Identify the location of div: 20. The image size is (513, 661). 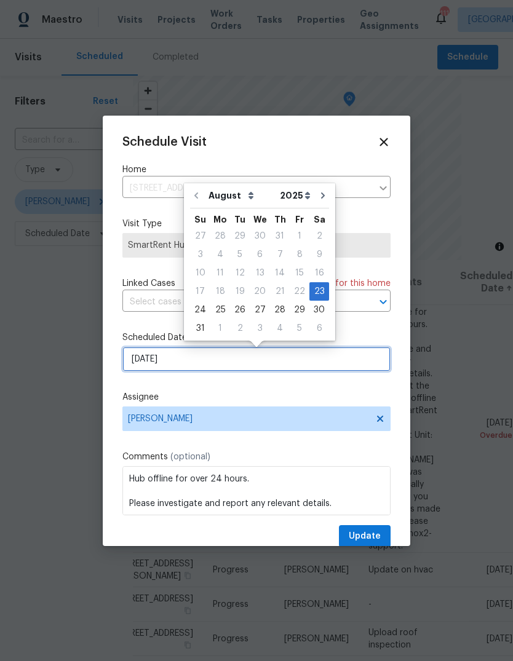
(260, 292).